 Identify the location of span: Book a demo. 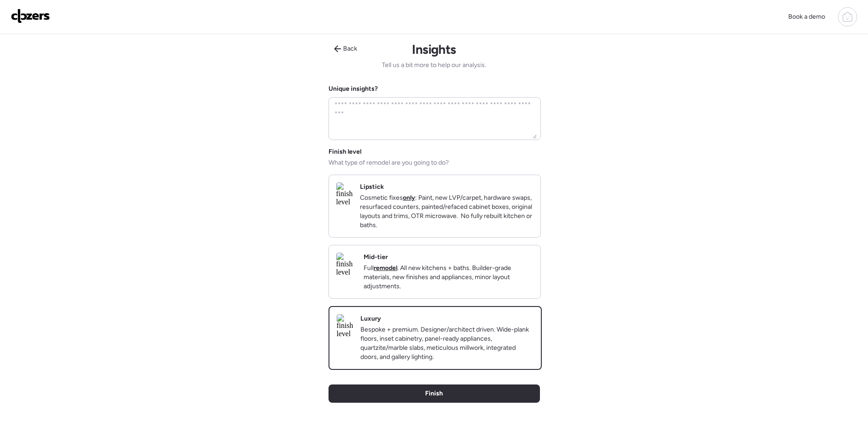
(806, 16).